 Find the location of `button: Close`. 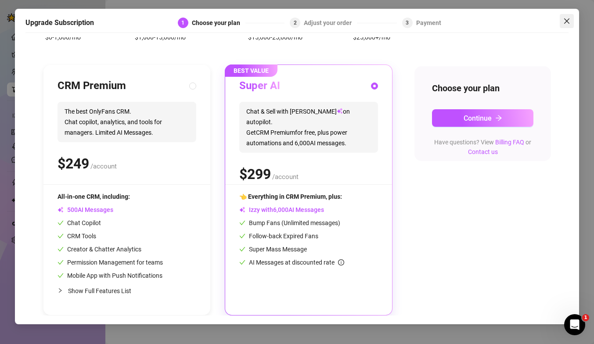

button: Close is located at coordinates (567, 21).